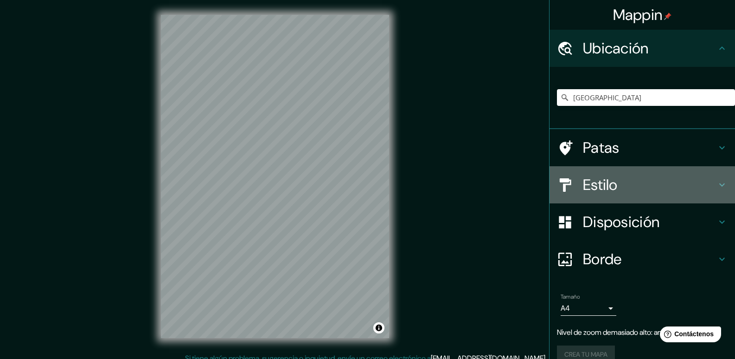 The image size is (735, 359). I want to click on div: Ubicación, so click(643, 48).